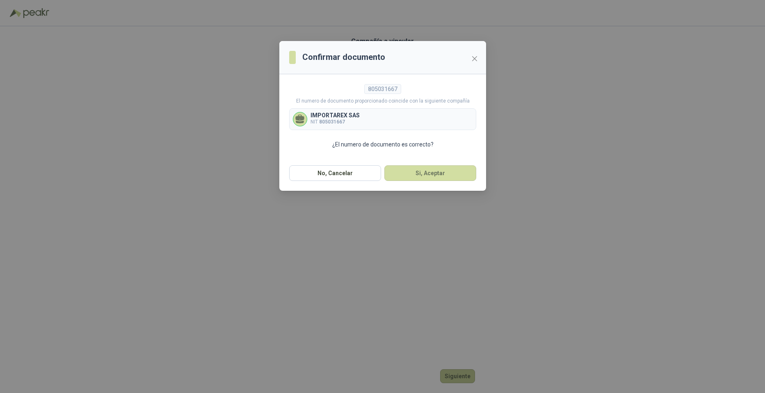 The image size is (765, 393). What do you see at coordinates (344, 57) in the screenshot?
I see `h3: Confirmar documento` at bounding box center [344, 57].